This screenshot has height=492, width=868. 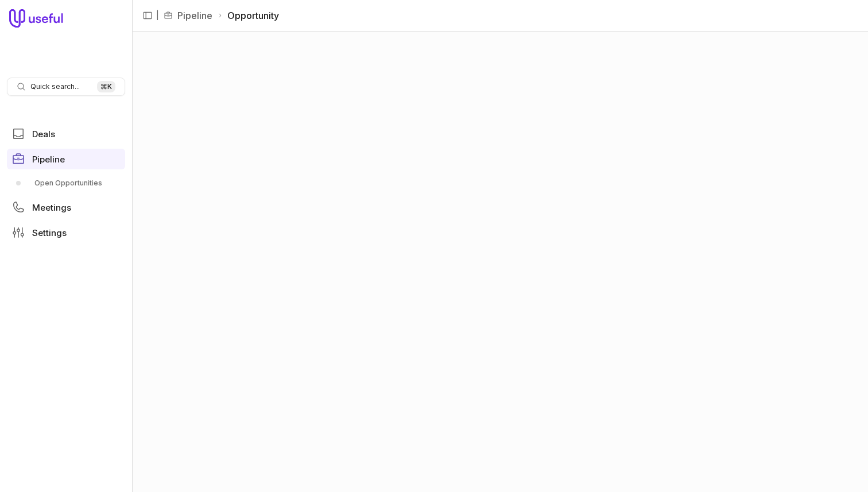 What do you see at coordinates (44, 134) in the screenshot?
I see `span: Deals` at bounding box center [44, 134].